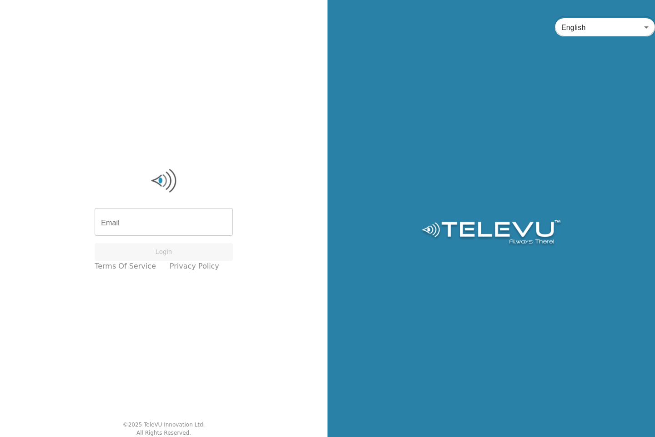 The width and height of the screenshot is (655, 437). Describe the element at coordinates (194, 266) in the screenshot. I see `a: Privacy Policy` at that location.